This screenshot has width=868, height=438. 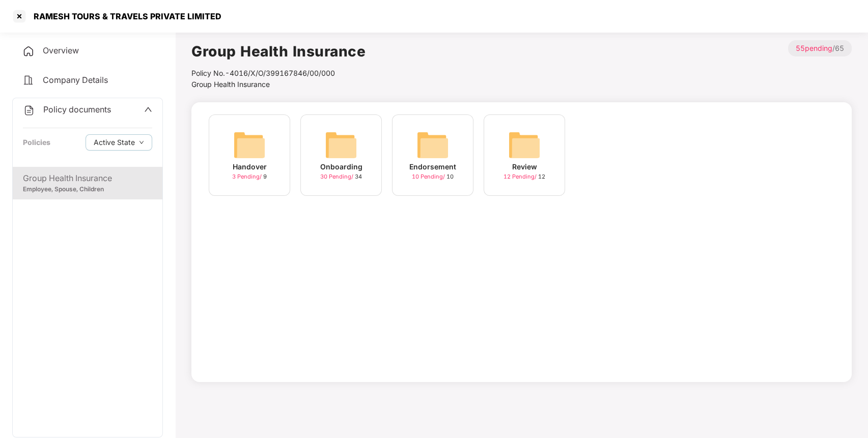 What do you see at coordinates (148, 109) in the screenshot?
I see `span: up` at bounding box center [148, 109].